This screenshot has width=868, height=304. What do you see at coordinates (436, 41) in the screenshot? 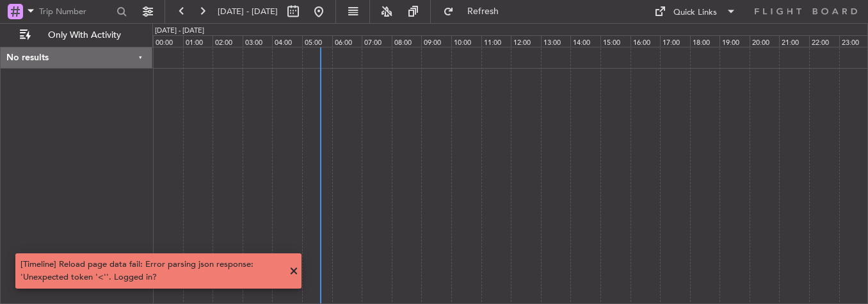
I see `div: 09:00` at bounding box center [436, 41].